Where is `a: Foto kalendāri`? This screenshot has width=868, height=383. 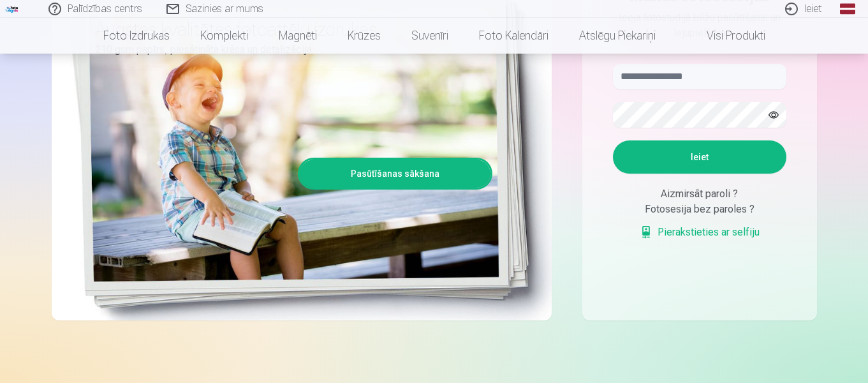
a: Foto kalendāri is located at coordinates (514, 35).